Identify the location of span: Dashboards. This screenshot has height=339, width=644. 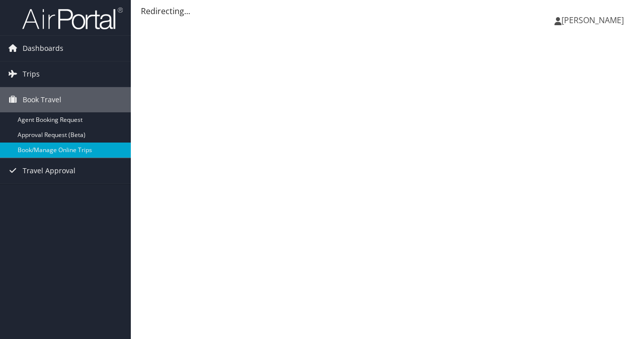
(43, 49).